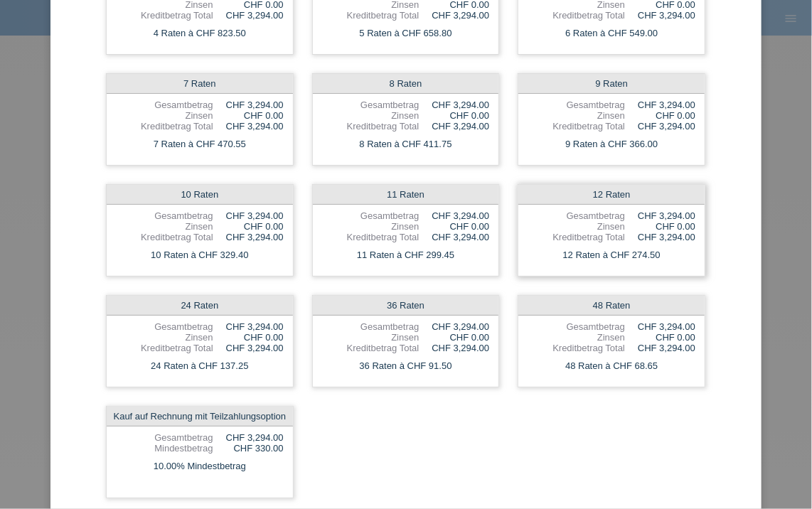 The width and height of the screenshot is (812, 509). Describe the element at coordinates (199, 367) in the screenshot. I see `div: 24 Raten à CHF 137.25` at that location.